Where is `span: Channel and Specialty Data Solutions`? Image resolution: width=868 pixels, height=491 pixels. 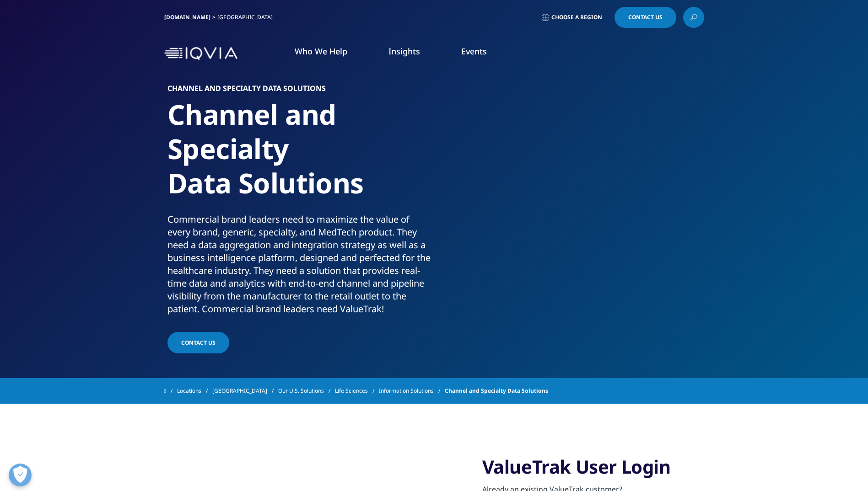 span: Channel and Specialty Data Solutions is located at coordinates (497, 391).